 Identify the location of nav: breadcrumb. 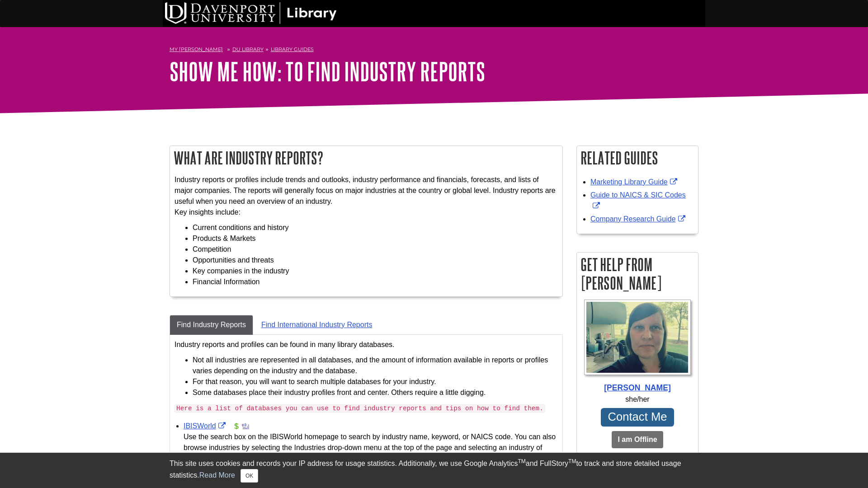
(434, 51).